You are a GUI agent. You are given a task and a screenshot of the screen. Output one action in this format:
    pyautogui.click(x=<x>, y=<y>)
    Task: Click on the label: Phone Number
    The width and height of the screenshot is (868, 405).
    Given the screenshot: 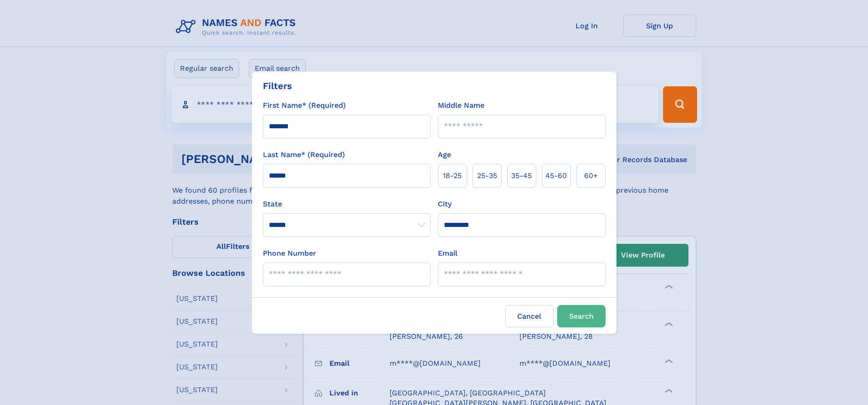 What is the action you would take?
    pyautogui.click(x=289, y=254)
    